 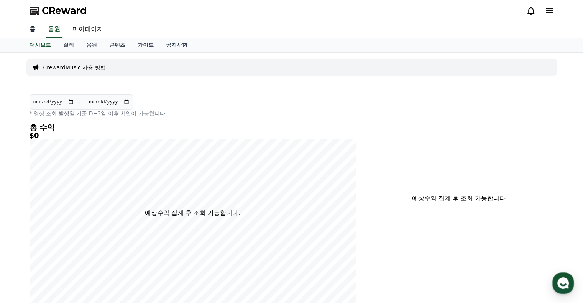 What do you see at coordinates (75, 254) in the screenshot?
I see `span: 대화` at bounding box center [75, 254].